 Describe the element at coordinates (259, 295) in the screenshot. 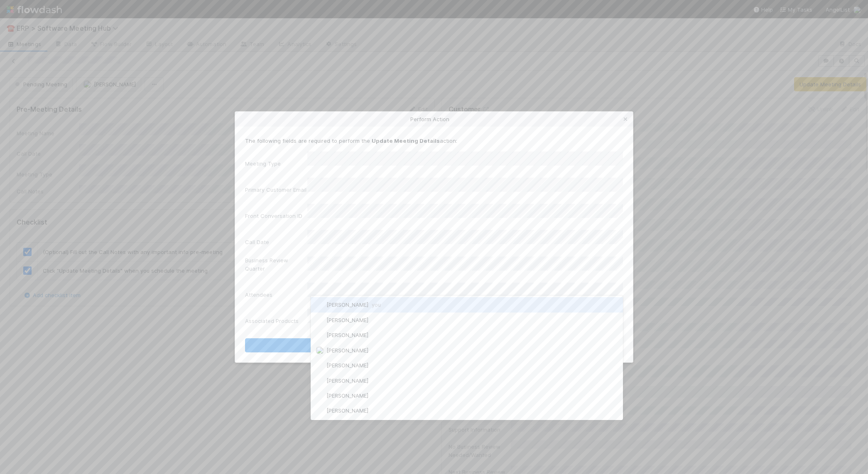

I see `label: Attendees` at that location.